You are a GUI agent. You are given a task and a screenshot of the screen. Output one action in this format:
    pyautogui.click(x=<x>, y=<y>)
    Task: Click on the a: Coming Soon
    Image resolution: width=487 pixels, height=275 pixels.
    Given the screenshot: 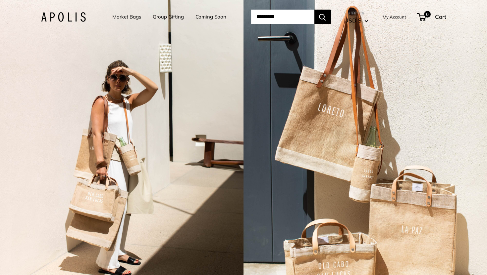 What is the action you would take?
    pyautogui.click(x=211, y=17)
    